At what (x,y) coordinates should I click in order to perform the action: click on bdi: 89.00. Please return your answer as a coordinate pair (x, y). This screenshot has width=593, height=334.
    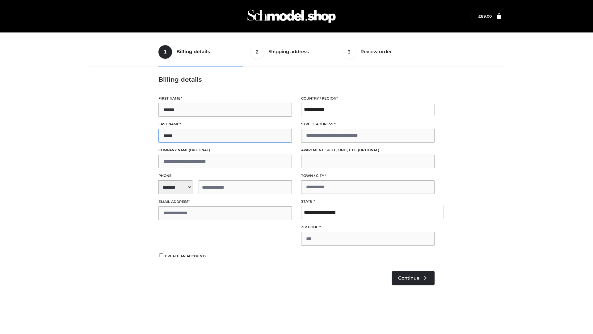
    Looking at the image, I should click on (485, 16).